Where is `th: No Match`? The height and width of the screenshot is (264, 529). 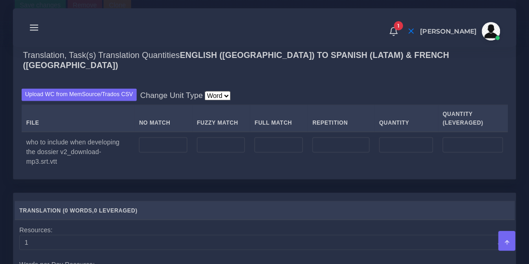
th: No Match is located at coordinates (163, 118).